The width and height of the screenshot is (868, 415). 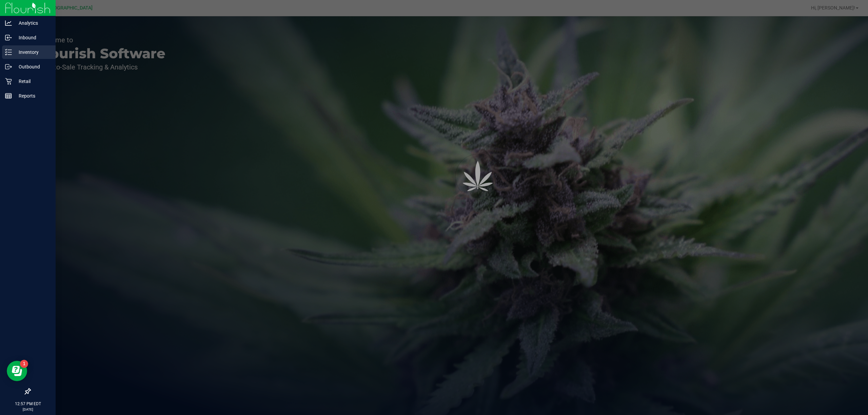 What do you see at coordinates (9, 23) in the screenshot?
I see `inline-svg: Analytics` at bounding box center [9, 23].